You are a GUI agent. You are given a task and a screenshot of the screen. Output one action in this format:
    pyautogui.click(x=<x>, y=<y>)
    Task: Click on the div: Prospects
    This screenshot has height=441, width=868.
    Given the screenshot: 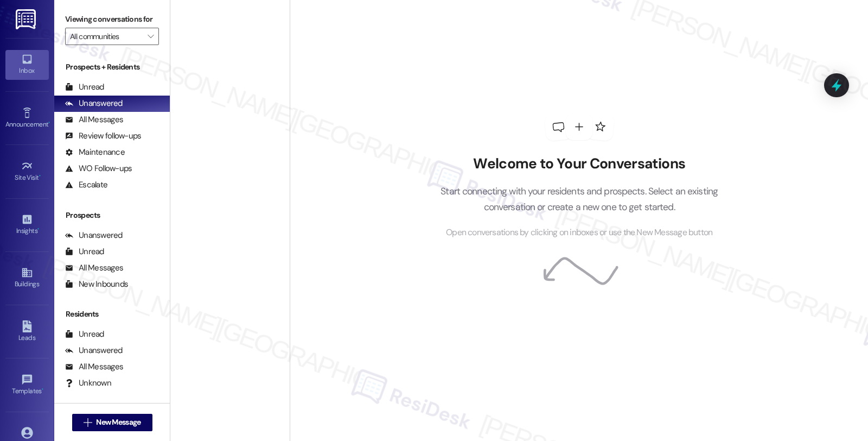 What is the action you would take?
    pyautogui.click(x=112, y=215)
    